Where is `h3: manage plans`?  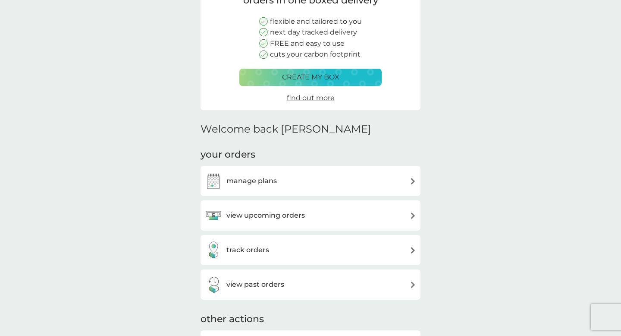
h3: manage plans is located at coordinates (252, 181).